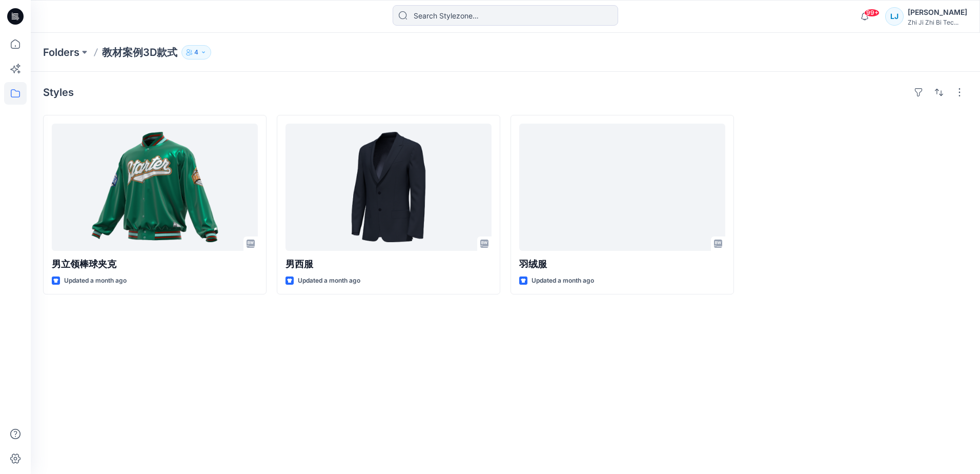  What do you see at coordinates (505, 15) in the screenshot?
I see `input: Search Stylezone…` at bounding box center [505, 15].